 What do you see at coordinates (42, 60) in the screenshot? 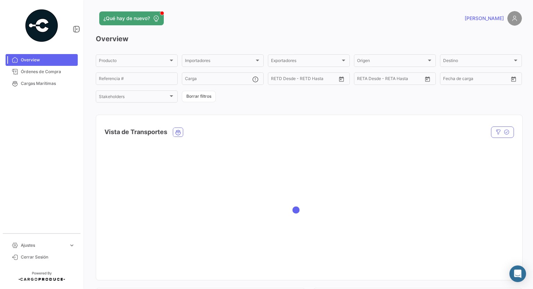
I see `a: Overview` at bounding box center [42, 60].